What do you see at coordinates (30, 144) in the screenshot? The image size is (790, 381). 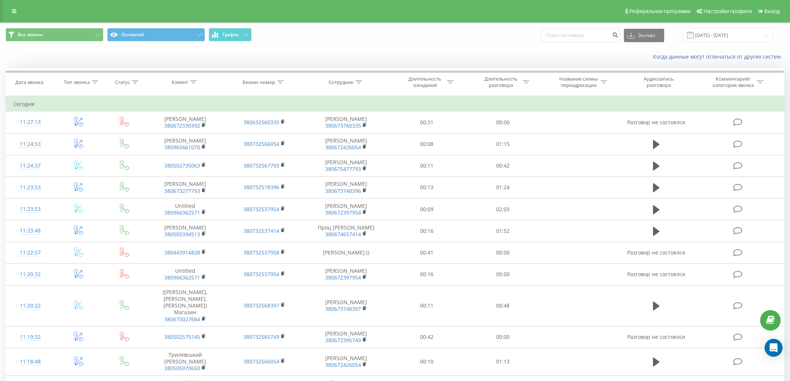 I see `div: 11:24:53` at bounding box center [30, 144].